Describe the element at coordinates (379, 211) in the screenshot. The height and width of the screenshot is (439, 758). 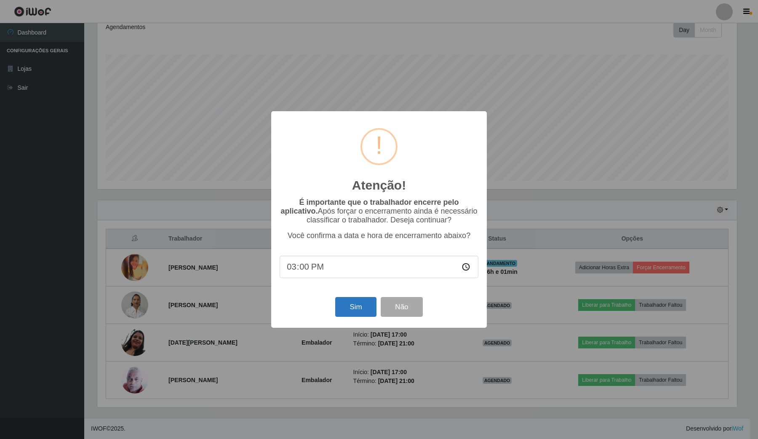
I see `p: Após forçar o encerramento ainda é necessário classificar o trabalhador. Deseja continuar?` at that location.